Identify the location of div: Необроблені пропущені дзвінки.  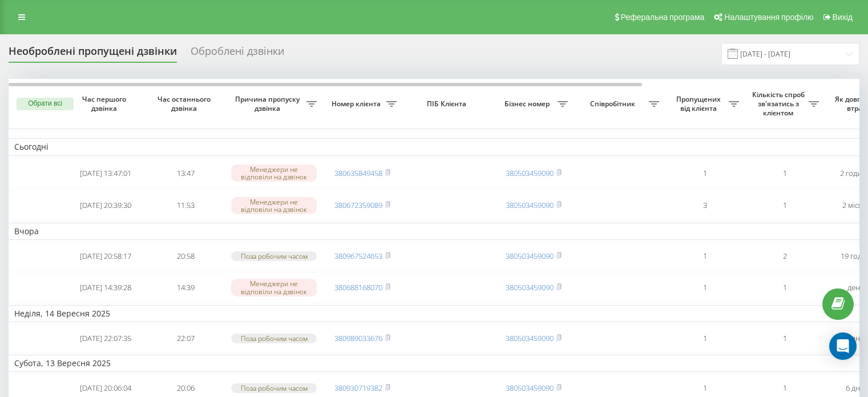
(92, 54).